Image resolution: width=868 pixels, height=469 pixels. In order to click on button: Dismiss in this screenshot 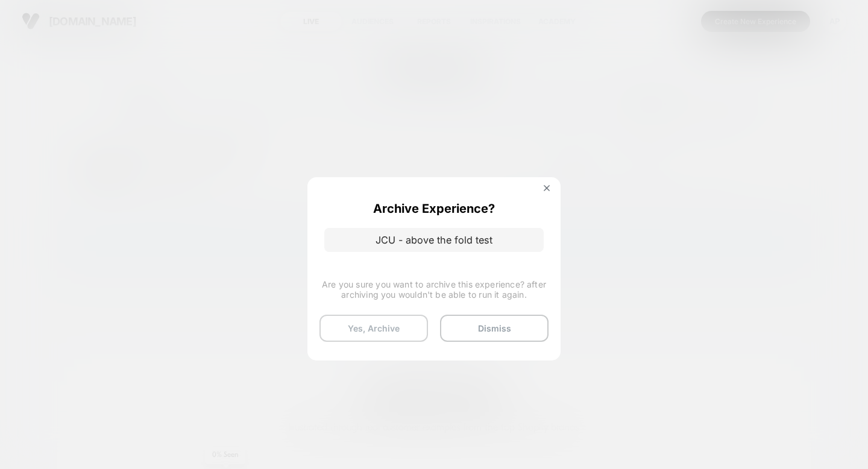, I will do `click(494, 328)`.